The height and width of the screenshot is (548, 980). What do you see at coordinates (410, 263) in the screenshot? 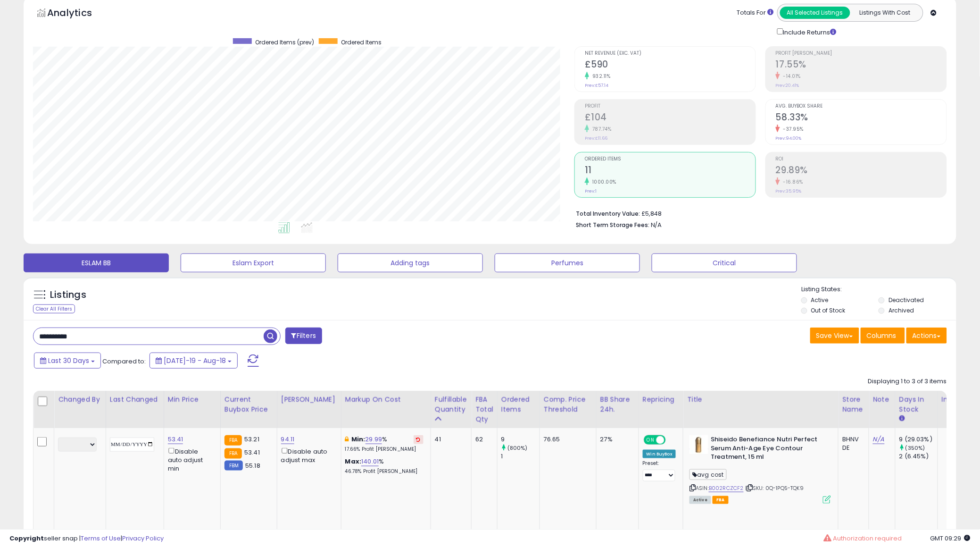
I see `button: Adding tags` at bounding box center [410, 263].